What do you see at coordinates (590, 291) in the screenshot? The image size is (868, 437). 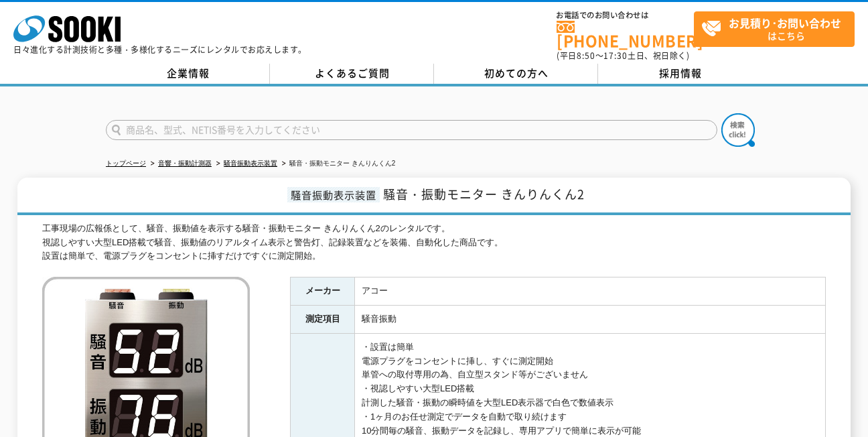 I see `td: アコー` at bounding box center [590, 291].